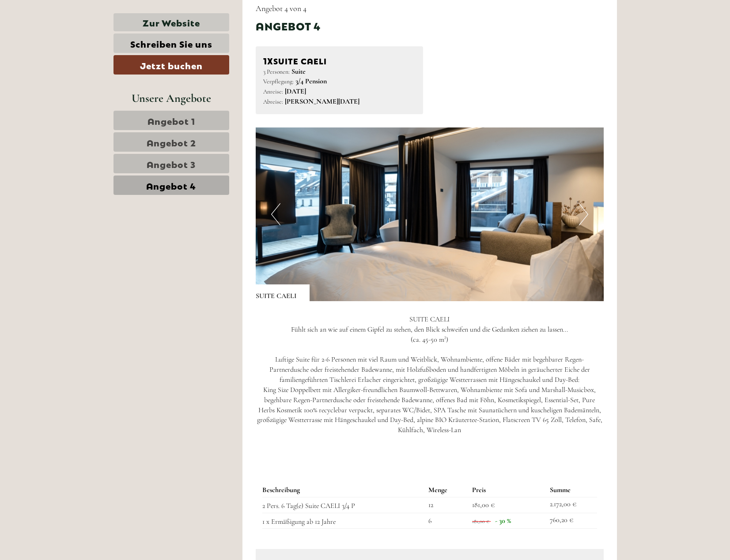 The height and width of the screenshot is (560, 730). Describe the element at coordinates (503, 521) in the screenshot. I see `span: - 30 %` at that location.